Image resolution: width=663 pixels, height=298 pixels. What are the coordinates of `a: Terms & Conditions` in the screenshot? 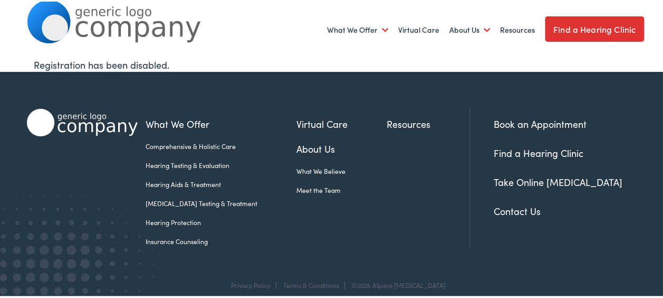 It's located at (311, 283).